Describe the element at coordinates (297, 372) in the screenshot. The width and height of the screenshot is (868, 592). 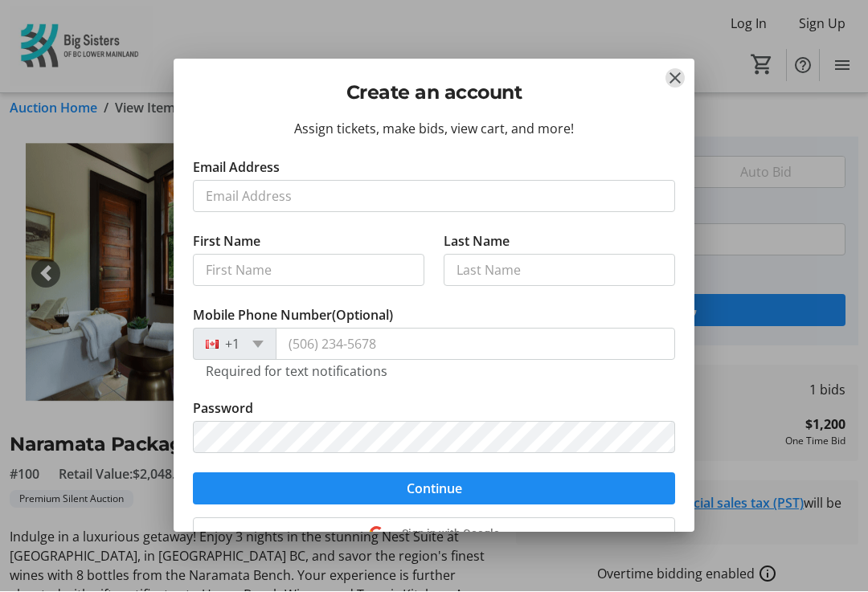
I see `tr-hint: Required for text notifications` at that location.